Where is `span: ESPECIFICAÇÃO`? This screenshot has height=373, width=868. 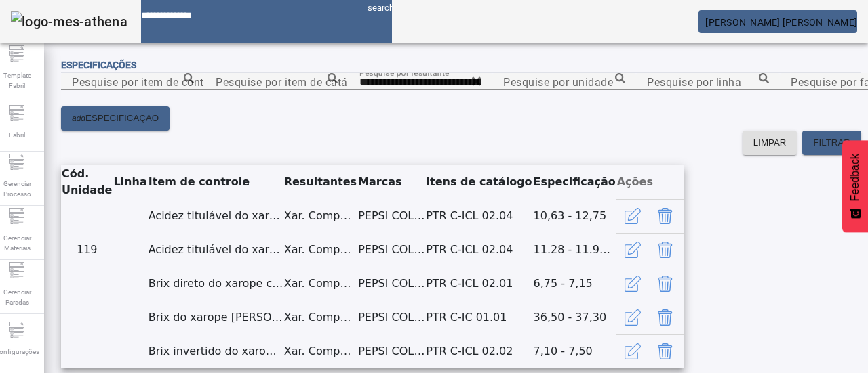
span: ESPECIFICAÇÃO is located at coordinates (122, 119).